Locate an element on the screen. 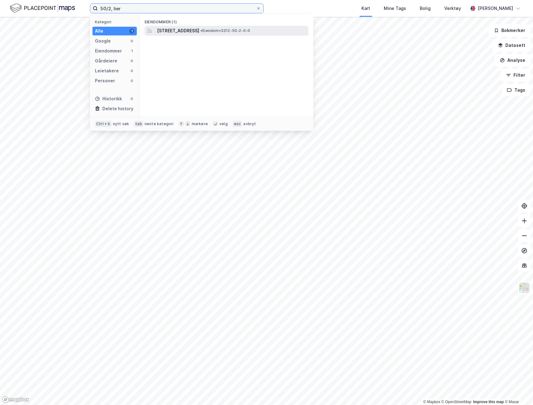  button: Datasett is located at coordinates (512, 45).